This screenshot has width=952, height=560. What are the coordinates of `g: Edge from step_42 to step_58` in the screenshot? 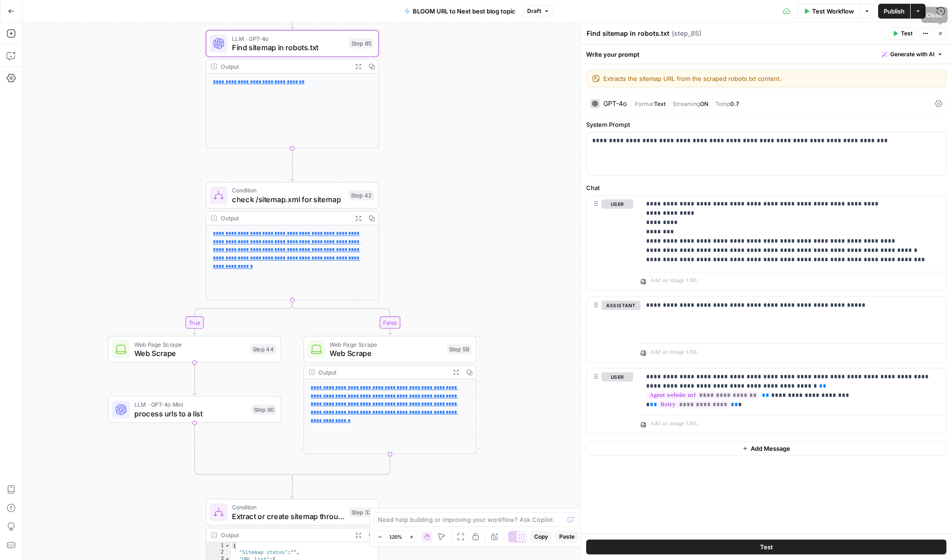 It's located at (342, 317).